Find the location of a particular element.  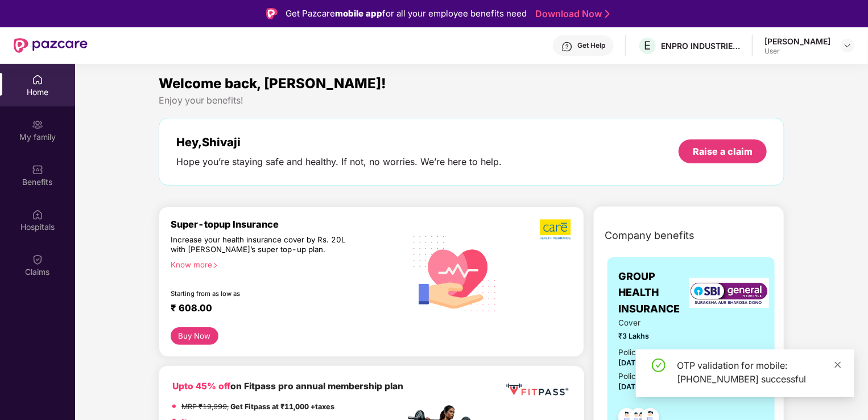

img: fppp.png is located at coordinates (537, 390).